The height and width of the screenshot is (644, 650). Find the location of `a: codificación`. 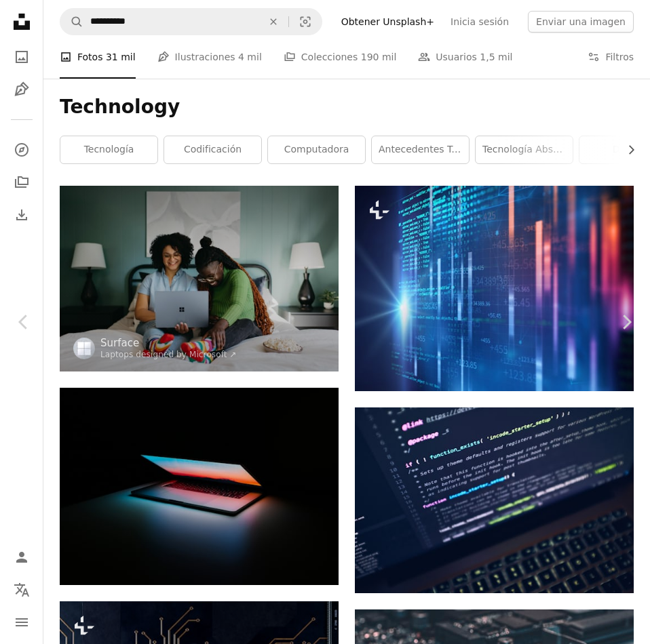

a: codificación is located at coordinates (213, 150).